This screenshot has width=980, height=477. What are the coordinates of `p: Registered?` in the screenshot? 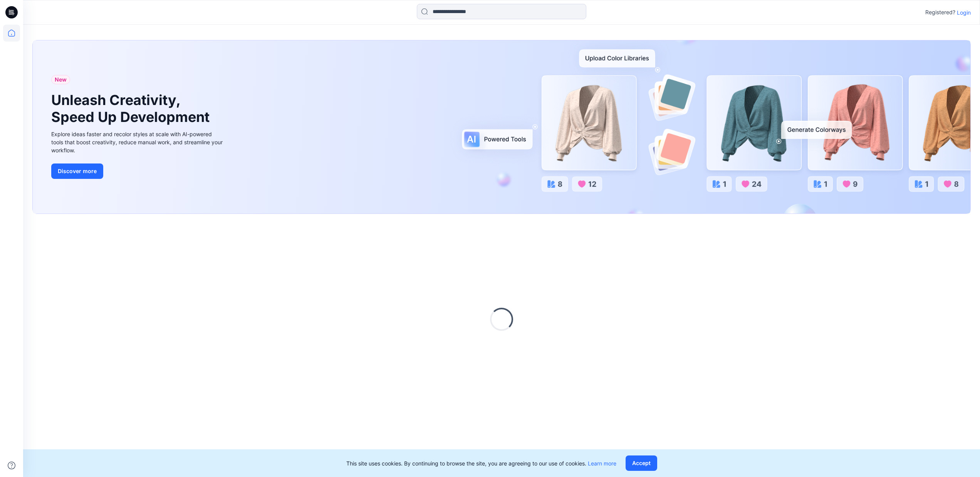 It's located at (940, 13).